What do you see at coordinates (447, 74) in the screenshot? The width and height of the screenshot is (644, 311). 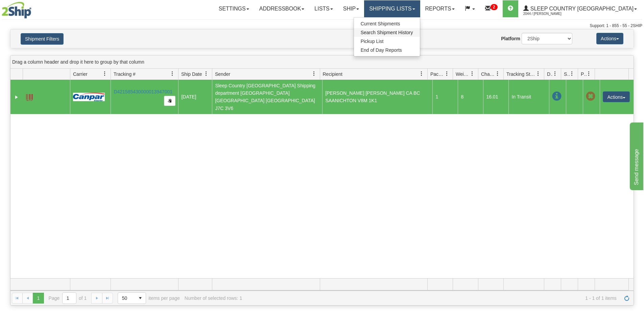 I see `a: Packages filter column settings` at bounding box center [447, 74].